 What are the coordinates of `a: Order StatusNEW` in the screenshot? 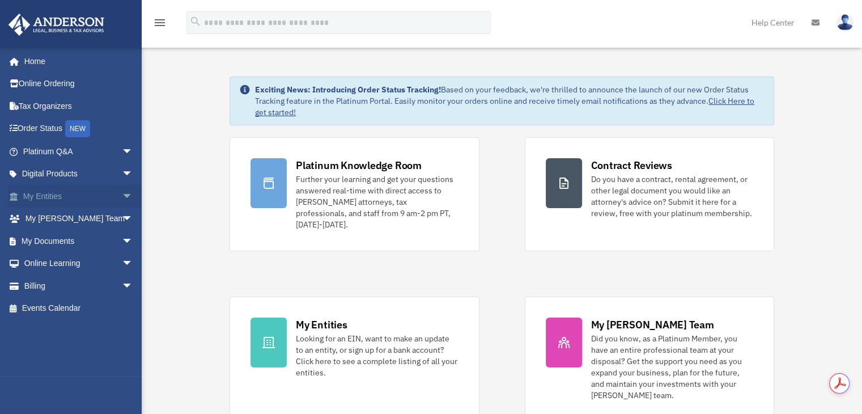 It's located at (79, 129).